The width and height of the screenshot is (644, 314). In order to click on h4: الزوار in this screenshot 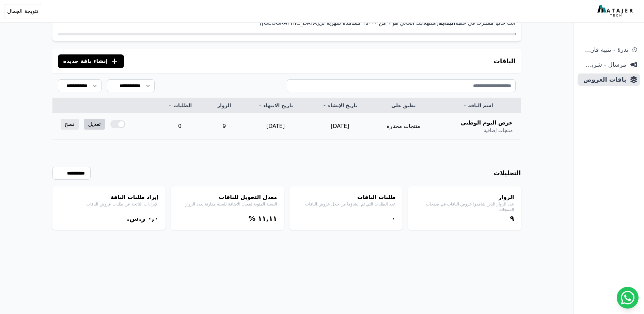, I will do `click(465, 197)`.